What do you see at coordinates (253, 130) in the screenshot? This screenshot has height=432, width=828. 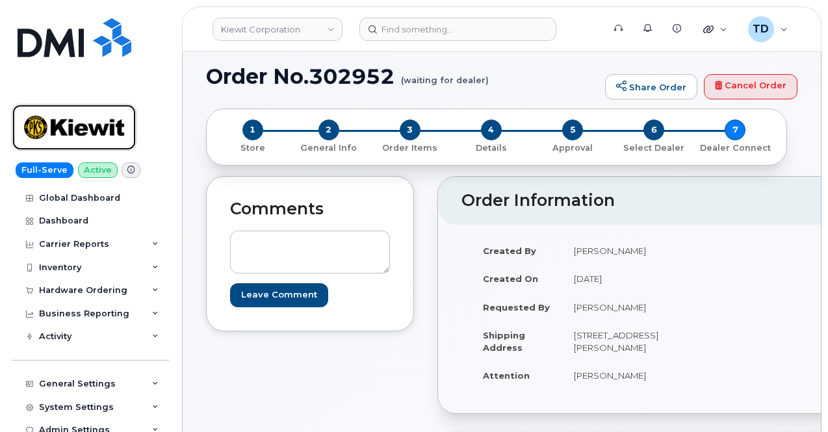 I see `span: 1` at bounding box center [253, 130].